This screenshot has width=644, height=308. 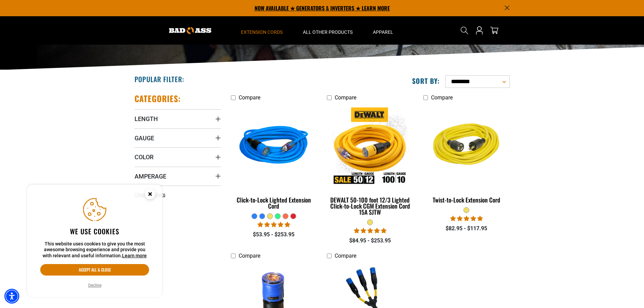 What do you see at coordinates (383, 30) in the screenshot?
I see `summary: Apparel` at bounding box center [383, 30].